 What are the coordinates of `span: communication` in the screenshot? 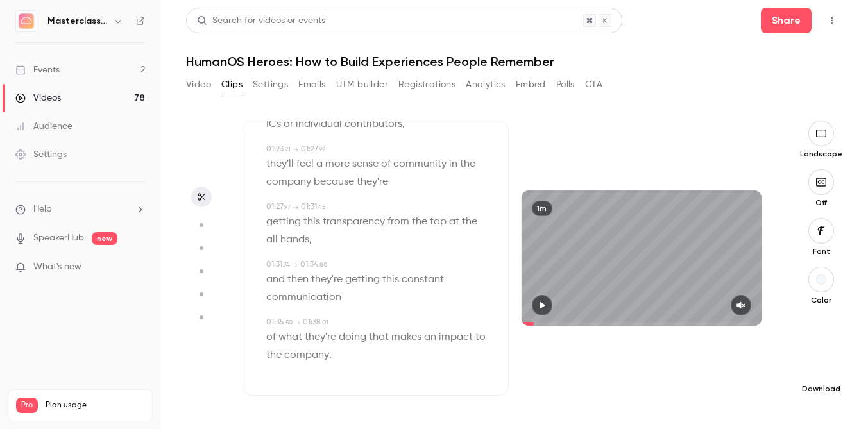 It's located at (303, 298).